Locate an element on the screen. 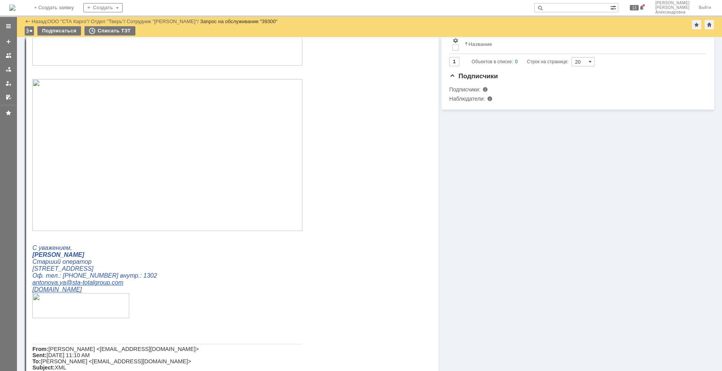  div: Запрос на обслуживание "39300" is located at coordinates (239, 21).